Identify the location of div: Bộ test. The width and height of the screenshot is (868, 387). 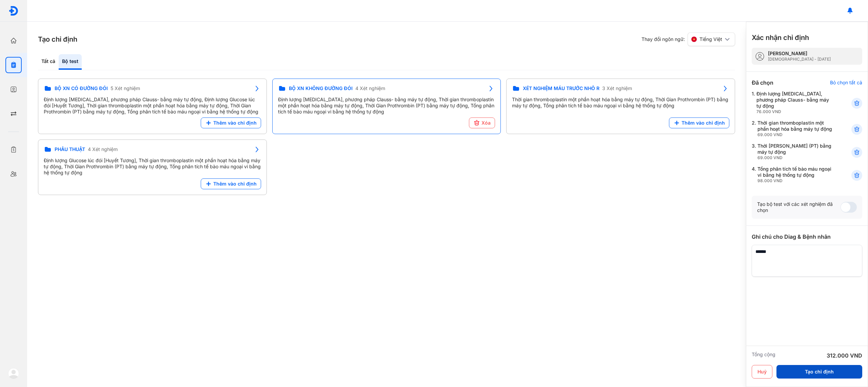
(70, 62).